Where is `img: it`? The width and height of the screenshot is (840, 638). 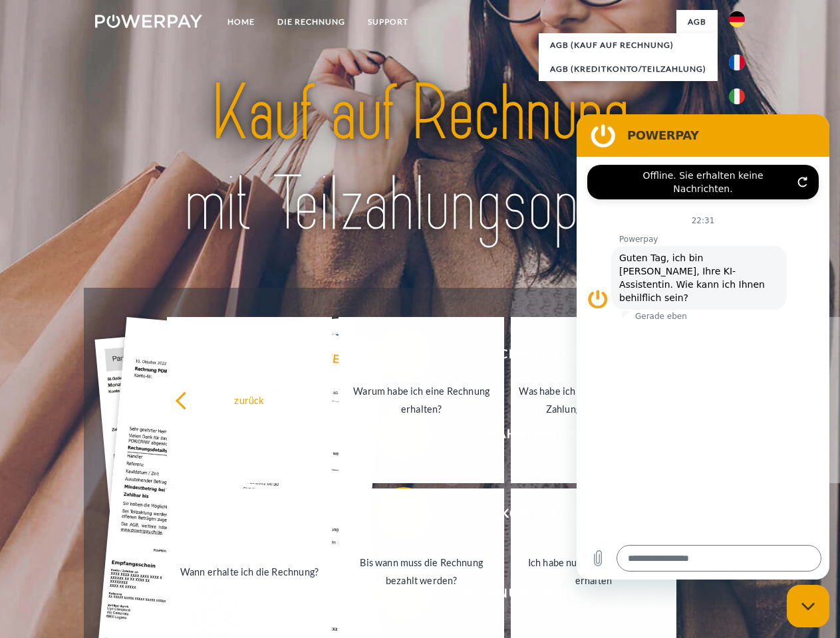 img: it is located at coordinates (736, 96).